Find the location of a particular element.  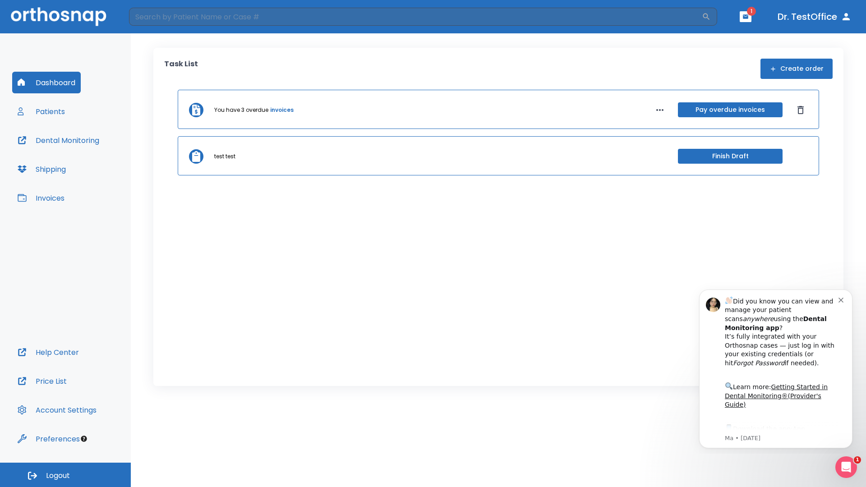

div: Download the app: | ​ Let us know if you need help getting started! is located at coordinates (96, 165).